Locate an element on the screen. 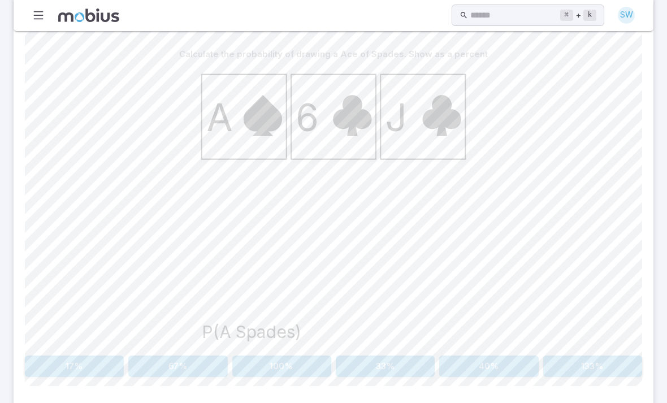 This screenshot has width=667, height=403. text: J is located at coordinates (397, 117).